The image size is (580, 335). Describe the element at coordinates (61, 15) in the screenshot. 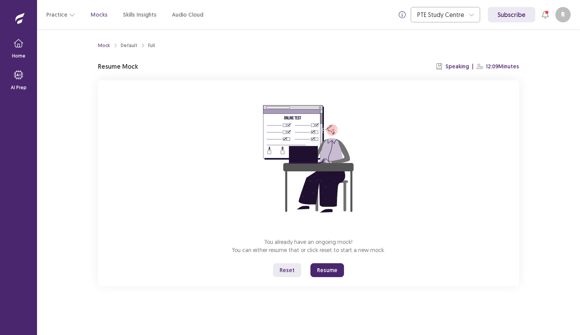

I see `button: Practice` at that location.